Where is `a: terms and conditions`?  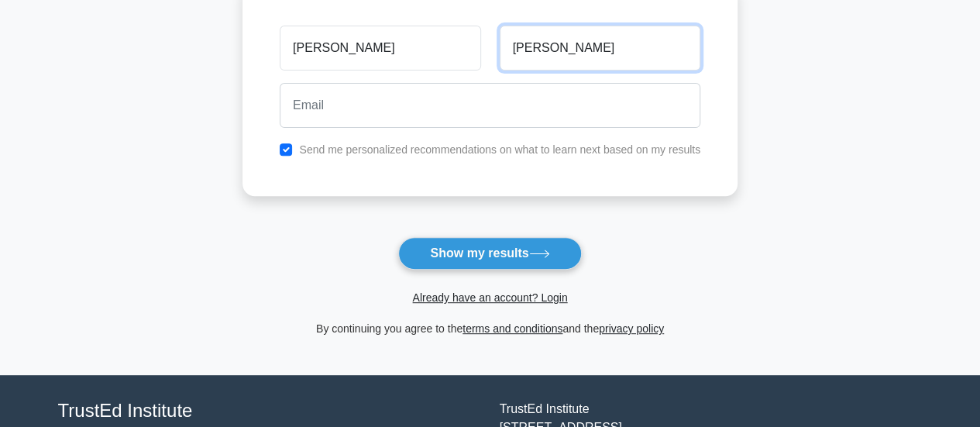 a: terms and conditions is located at coordinates (512, 329).